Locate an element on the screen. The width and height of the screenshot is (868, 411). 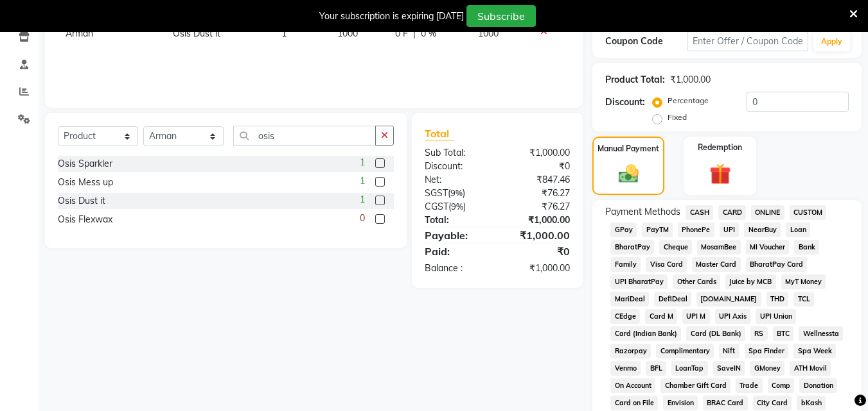
span: RS is located at coordinates (759, 333).